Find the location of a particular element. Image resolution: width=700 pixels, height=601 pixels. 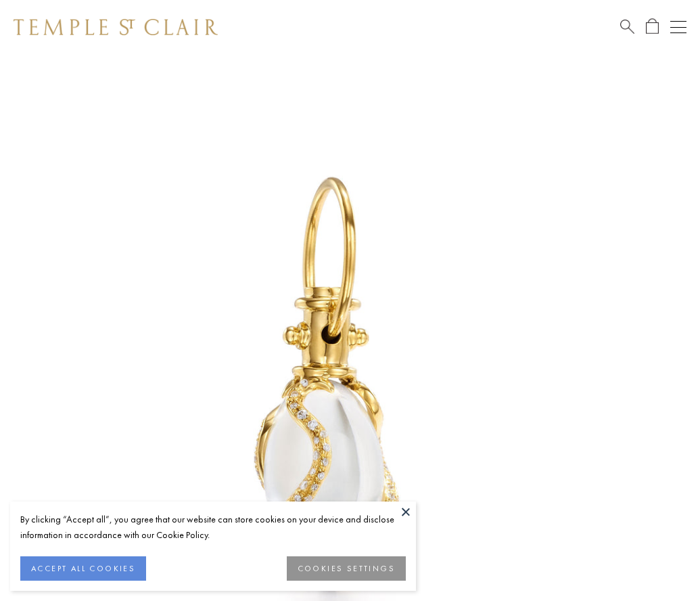

img: Temple St. Clair is located at coordinates (115, 27).